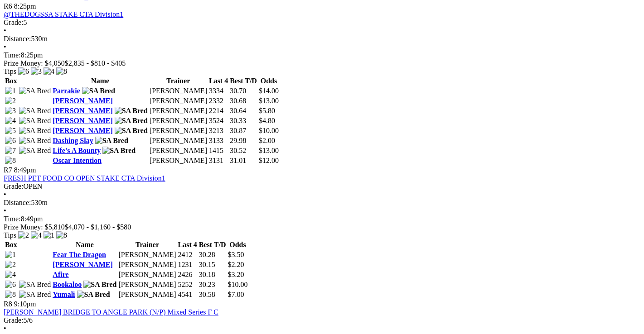 This screenshot has width=644, height=334. I want to click on td: 30.33, so click(243, 121).